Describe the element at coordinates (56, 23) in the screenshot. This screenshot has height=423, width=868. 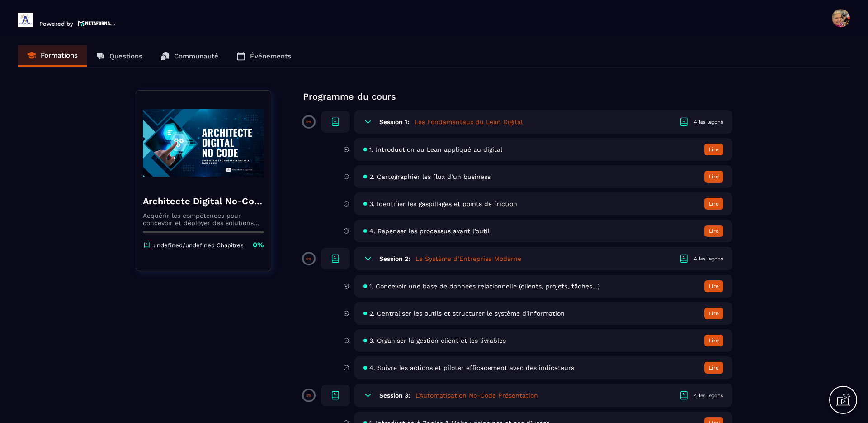
I see `p: Powered by` at that location.